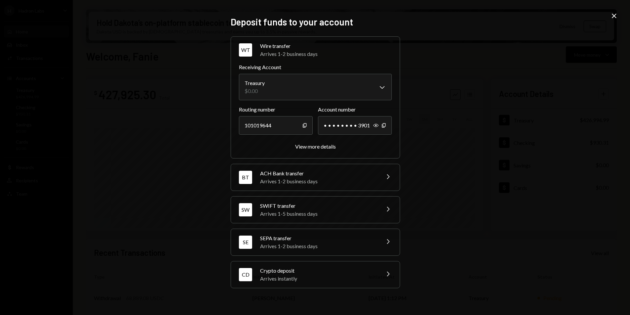 Image resolution: width=630 pixels, height=315 pixels. Describe the element at coordinates (246, 242) in the screenshot. I see `div: SE` at that location.